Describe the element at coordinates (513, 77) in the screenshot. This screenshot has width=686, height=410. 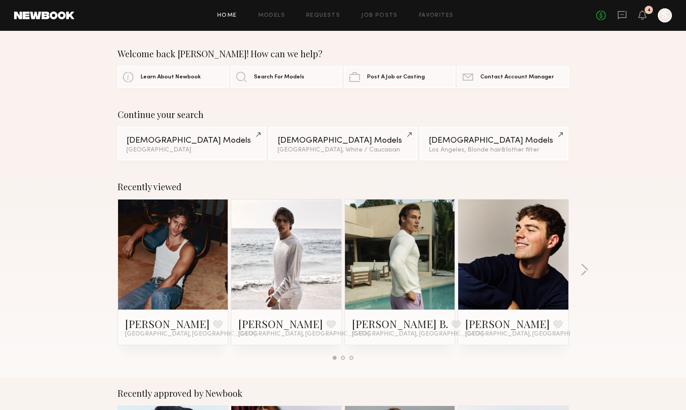
I see `a: Contact Account Manager` at that location.